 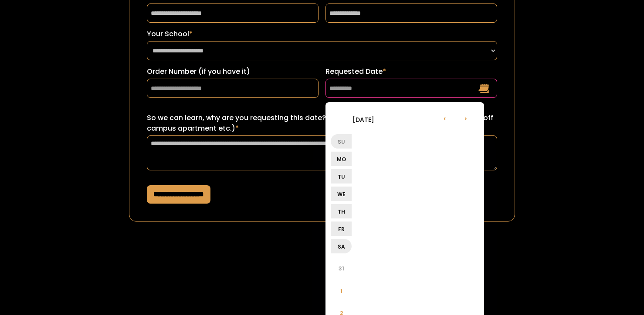 I want to click on label: So we can learn, why are you requesting this date? (ex: sorority recruitment, lease turn over for..., so click(x=322, y=123).